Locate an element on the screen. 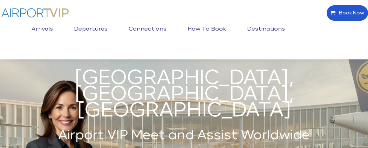 This screenshot has height=148, width=368. h2: Airport VIP Meet and Assist Worldwide is located at coordinates (184, 135).